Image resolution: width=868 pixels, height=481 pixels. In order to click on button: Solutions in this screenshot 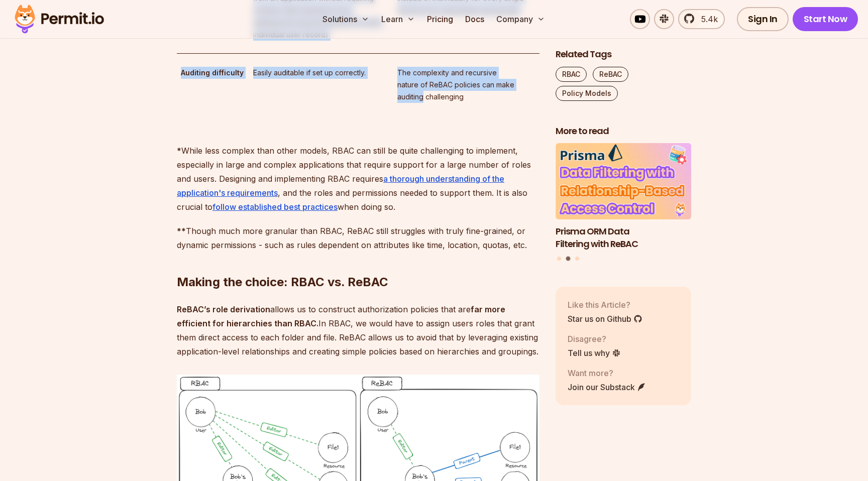, I will do `click(346, 19)`.